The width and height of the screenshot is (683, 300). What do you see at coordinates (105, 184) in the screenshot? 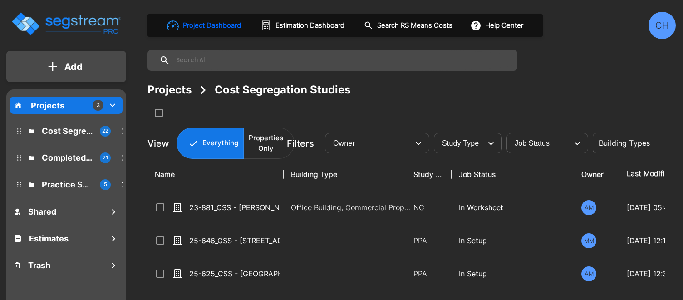
I see `p: 5` at bounding box center [105, 184].